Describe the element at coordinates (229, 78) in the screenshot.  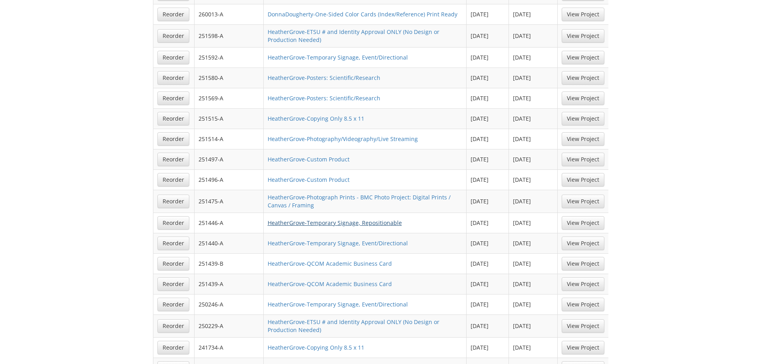
I see `td: 251580-A` at that location.